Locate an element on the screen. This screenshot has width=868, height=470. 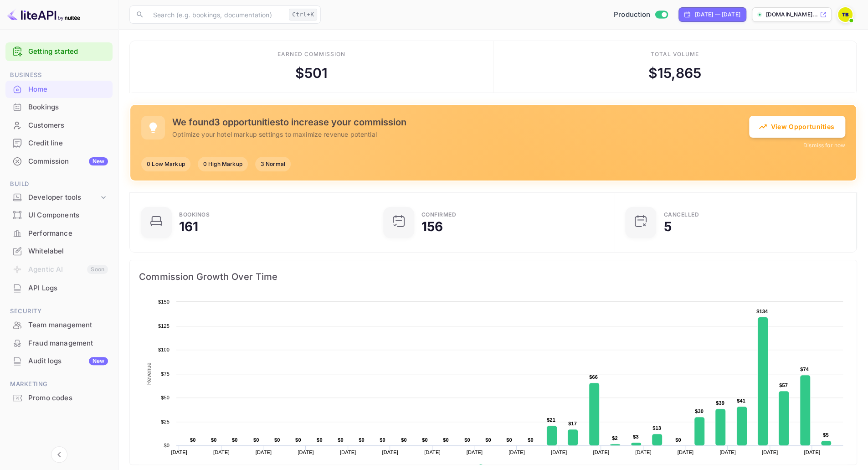
text: $39 is located at coordinates (720, 403).